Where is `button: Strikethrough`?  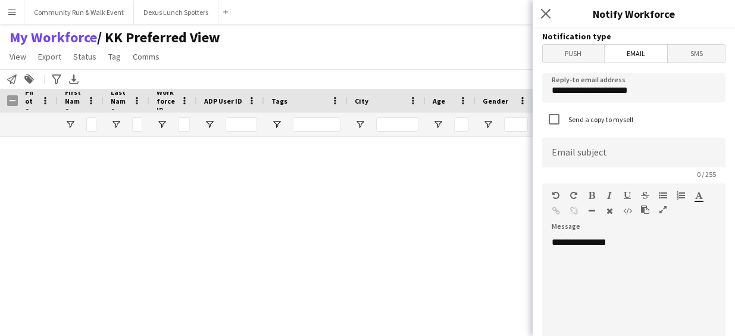
button: Strikethrough is located at coordinates (645, 195).